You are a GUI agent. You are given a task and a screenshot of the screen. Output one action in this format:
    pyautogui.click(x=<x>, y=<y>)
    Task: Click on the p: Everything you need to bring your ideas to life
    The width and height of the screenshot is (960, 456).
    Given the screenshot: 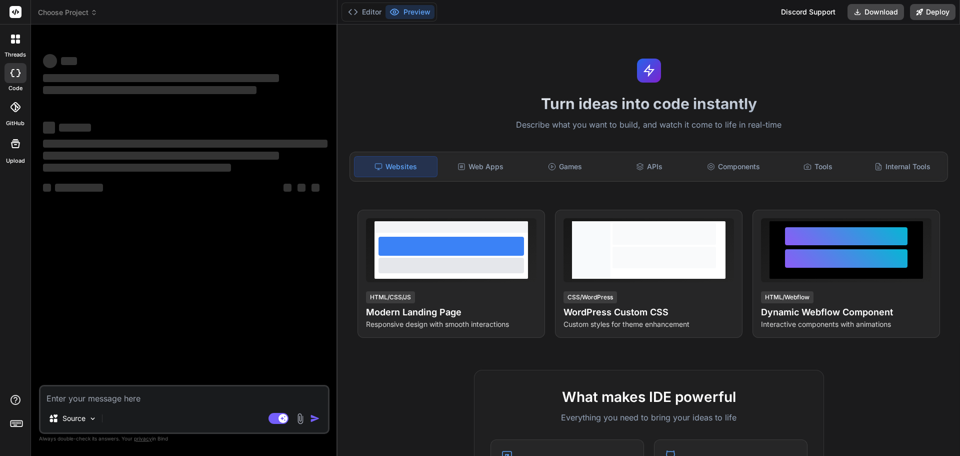 What is the action you would take?
    pyautogui.click(x=649, y=417)
    